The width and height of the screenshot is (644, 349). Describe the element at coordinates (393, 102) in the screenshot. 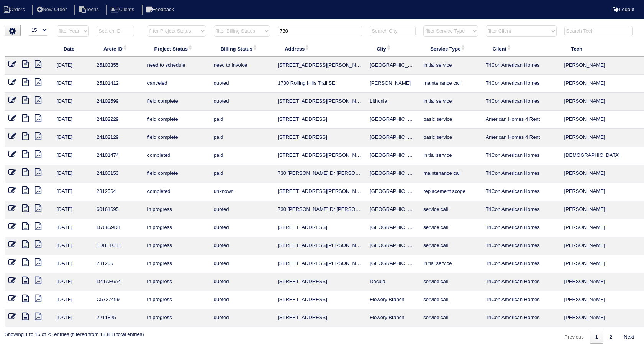

I see `td: Lithonia` at that location.